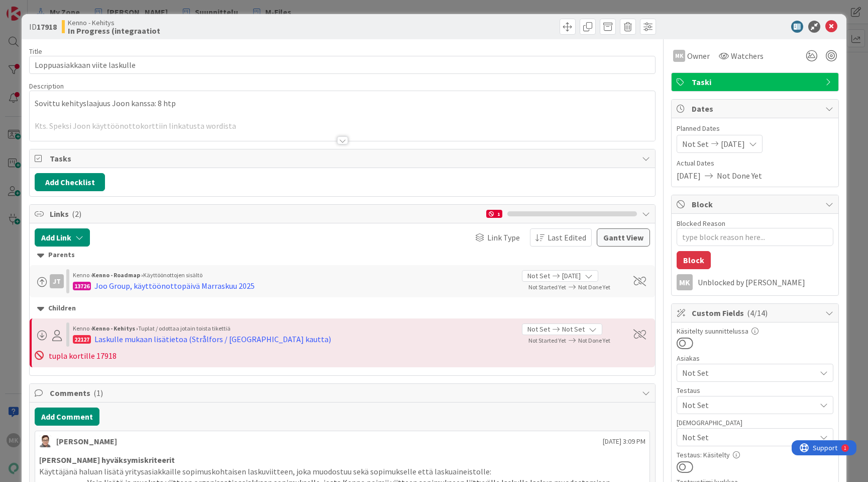 Image resolution: width=868 pixels, height=482 pixels. I want to click on b: Kenno - Kehitys ›, so click(115, 328).